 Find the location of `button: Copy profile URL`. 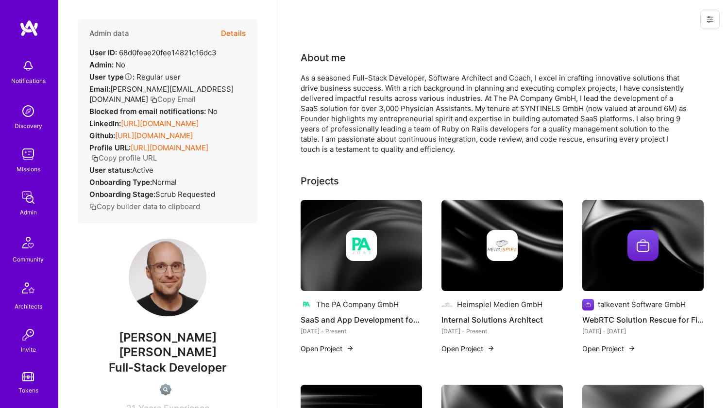

button: Copy profile URL is located at coordinates (124, 158).